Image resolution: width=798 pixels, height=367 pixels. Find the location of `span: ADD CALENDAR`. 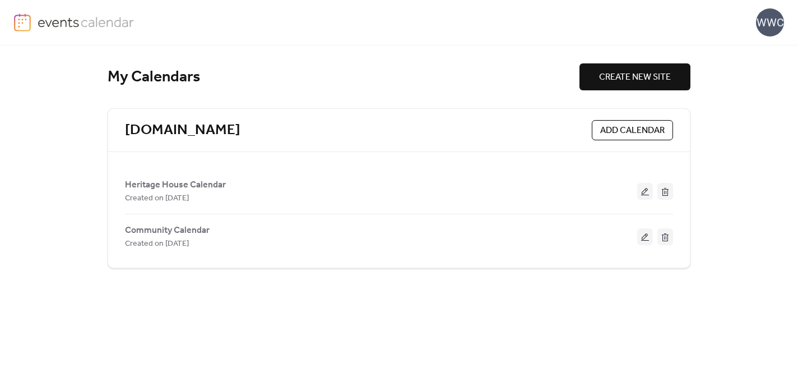

span: ADD CALENDAR is located at coordinates (632, 131).